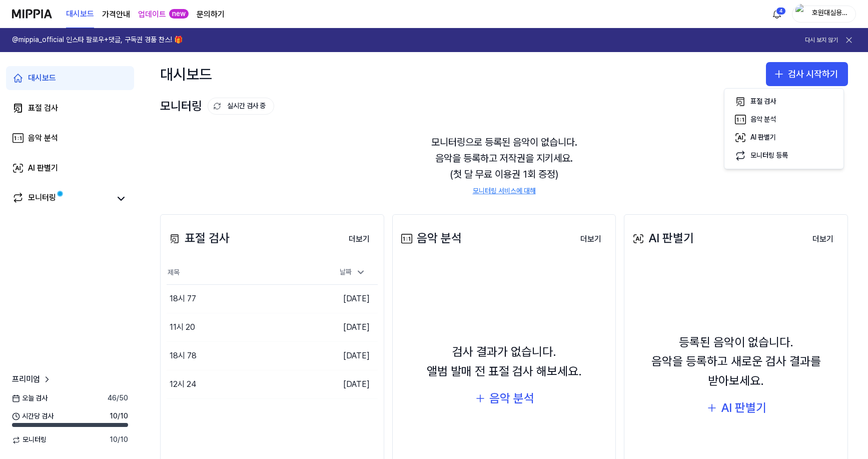 Image resolution: width=868 pixels, height=459 pixels. What do you see at coordinates (116, 15) in the screenshot?
I see `button: 가격안내` at bounding box center [116, 15].